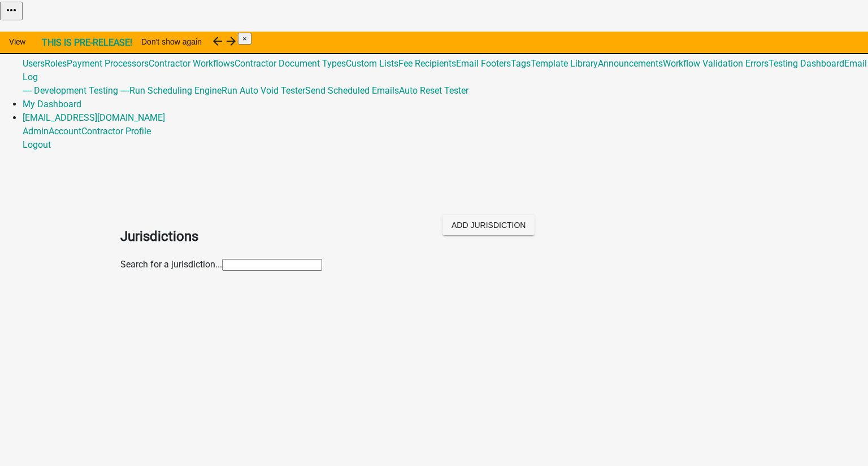 The image size is (868, 466). I want to click on a: Testing Dashboard, so click(806, 63).